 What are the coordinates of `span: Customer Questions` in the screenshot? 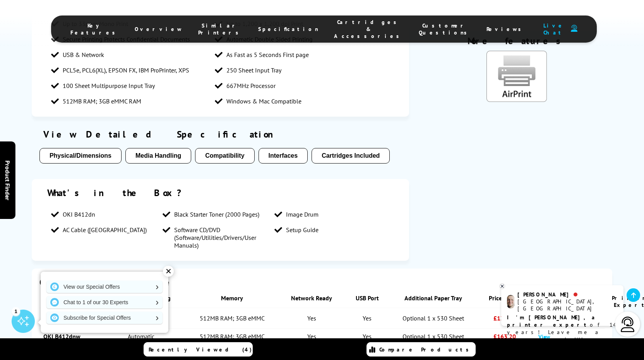 It's located at (445, 29).